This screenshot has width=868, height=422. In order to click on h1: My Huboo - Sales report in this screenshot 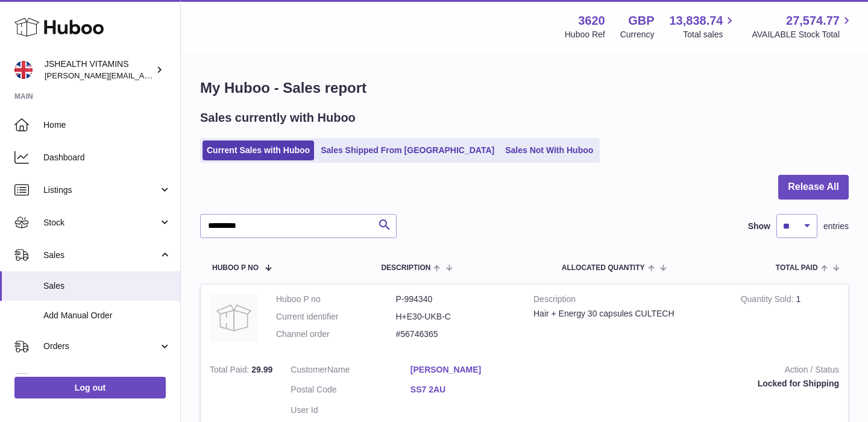, I will do `click(525, 88)`.